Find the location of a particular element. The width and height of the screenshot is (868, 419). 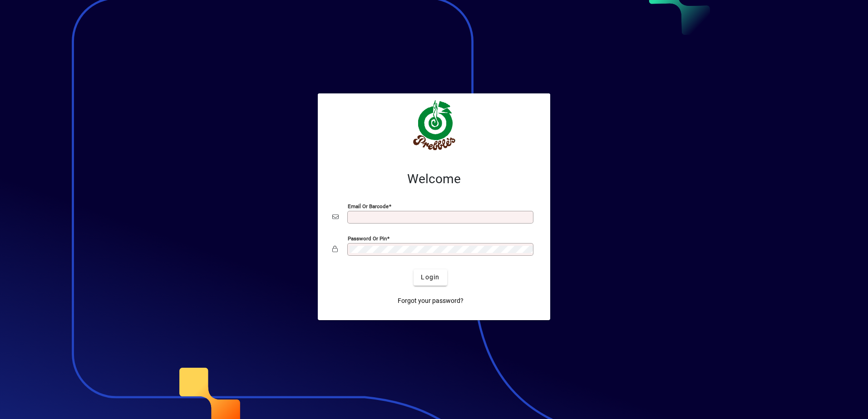

mat-label: Password or Pin is located at coordinates (367, 238).